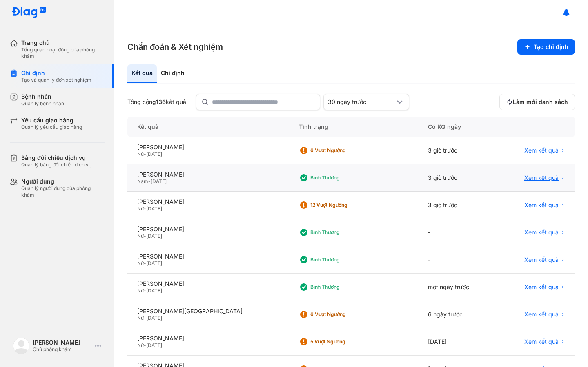  What do you see at coordinates (62, 349) in the screenshot?
I see `div: Chủ phòng khám` at bounding box center [62, 349].